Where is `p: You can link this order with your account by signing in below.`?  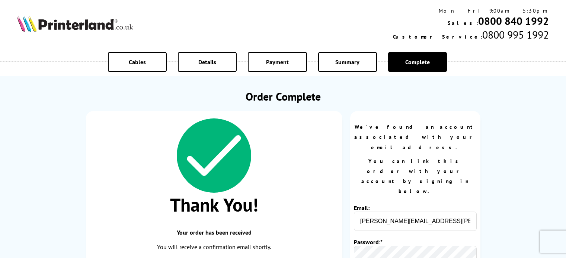 p: You can link this order with your account by signing in below. is located at coordinates (415, 177).